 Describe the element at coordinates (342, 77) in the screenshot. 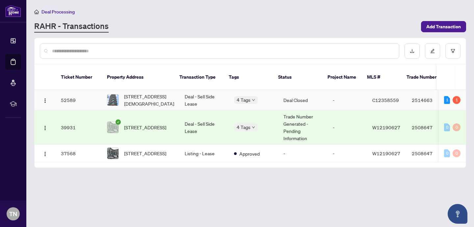

I see `th: Project Name` at that location.